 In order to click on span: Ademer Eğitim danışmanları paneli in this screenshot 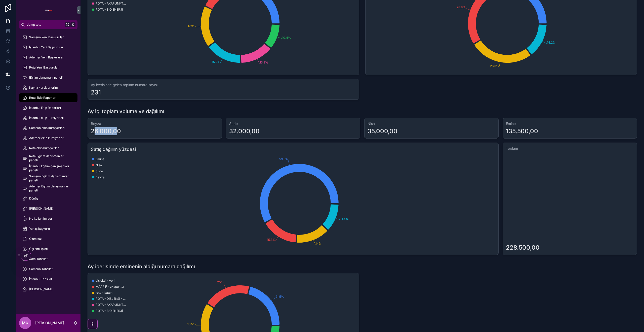, I will do `click(51, 188)`.